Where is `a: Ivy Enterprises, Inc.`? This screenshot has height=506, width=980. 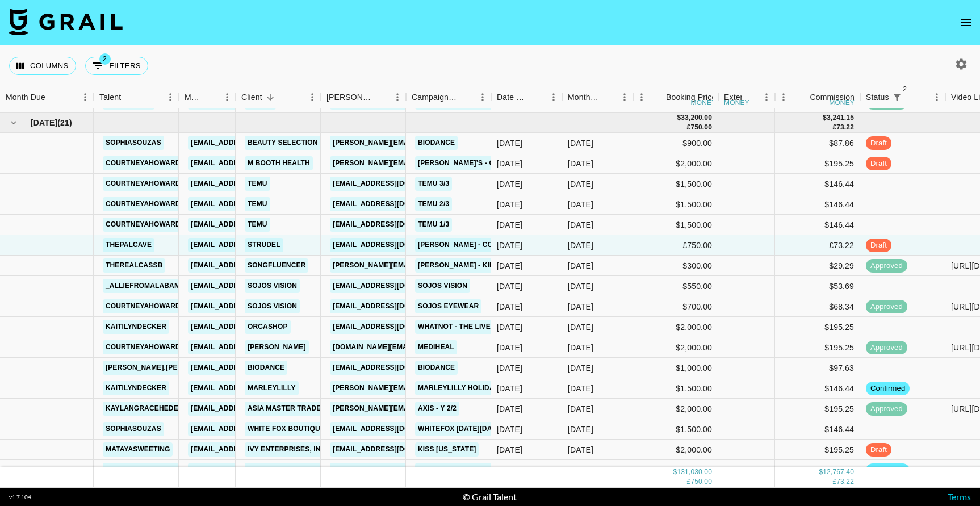 a: Ivy Enterprises, Inc. is located at coordinates (287, 450).